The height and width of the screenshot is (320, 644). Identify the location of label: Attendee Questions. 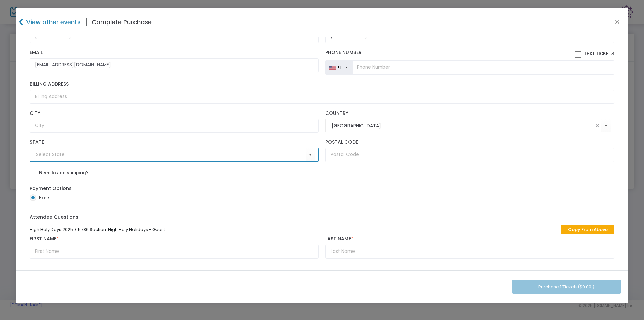
(54, 217).